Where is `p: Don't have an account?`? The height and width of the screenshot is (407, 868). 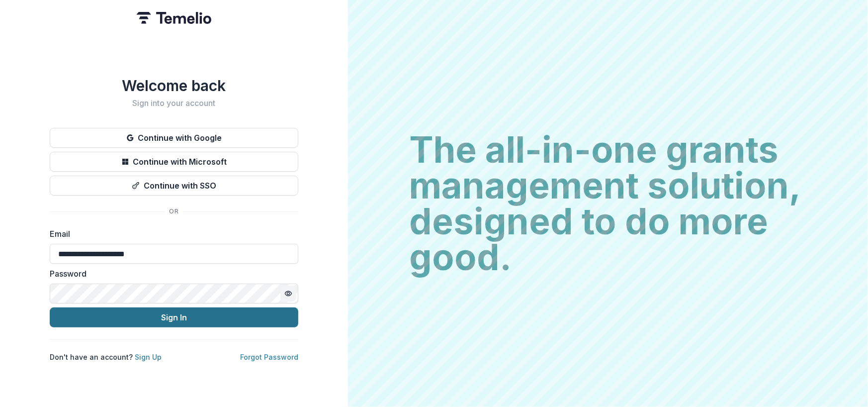
p: Don't have an account? is located at coordinates (106, 357).